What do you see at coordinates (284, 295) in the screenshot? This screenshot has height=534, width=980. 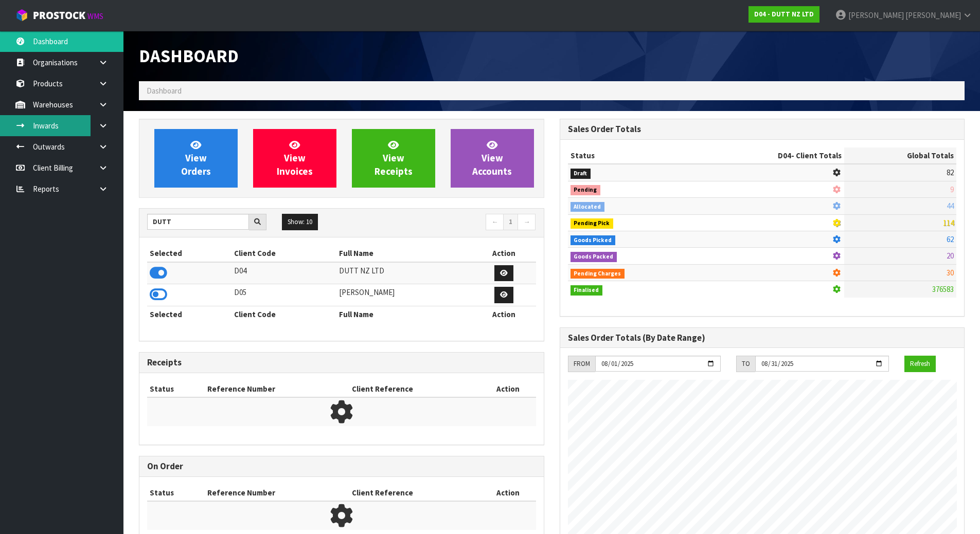 I see `td: D05` at bounding box center [284, 295].